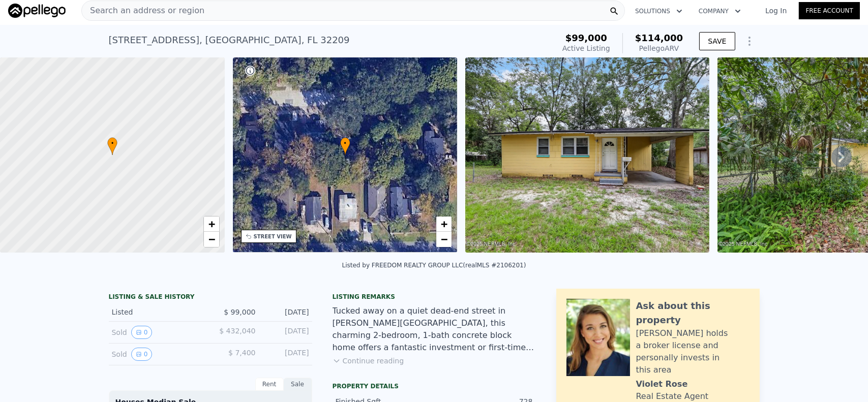 This screenshot has width=868, height=402. Describe the element at coordinates (659, 11) in the screenshot. I see `button: Solutions` at that location.